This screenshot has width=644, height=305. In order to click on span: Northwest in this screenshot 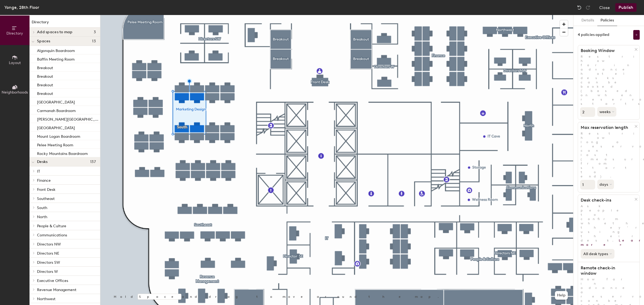, I will do `click(46, 298)`.